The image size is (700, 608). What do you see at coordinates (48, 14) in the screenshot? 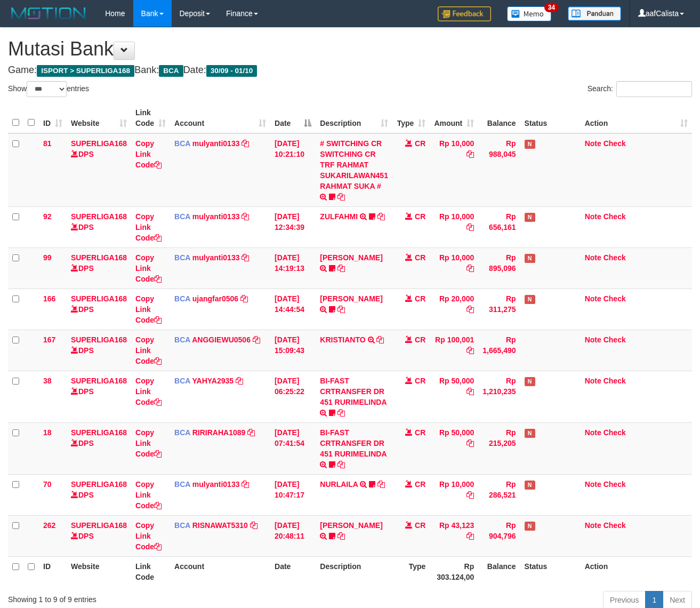
I see `img: MOTION_logo.png` at bounding box center [48, 14].